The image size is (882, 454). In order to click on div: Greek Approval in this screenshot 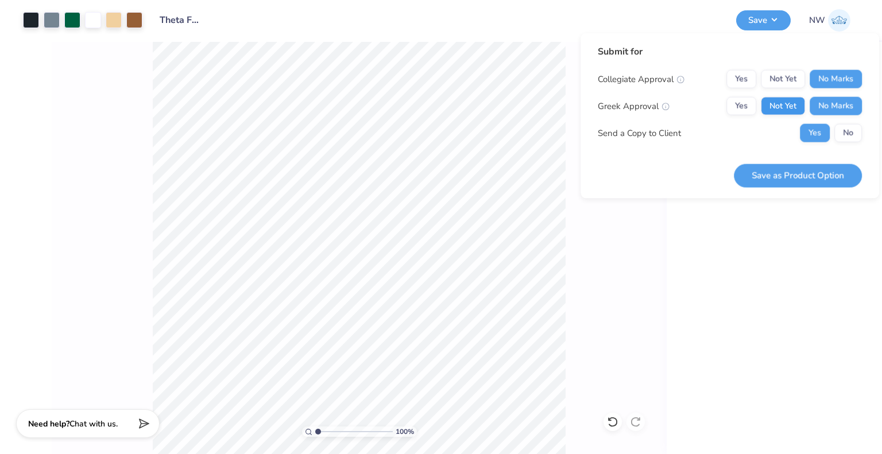, I will do `click(633, 106)`.